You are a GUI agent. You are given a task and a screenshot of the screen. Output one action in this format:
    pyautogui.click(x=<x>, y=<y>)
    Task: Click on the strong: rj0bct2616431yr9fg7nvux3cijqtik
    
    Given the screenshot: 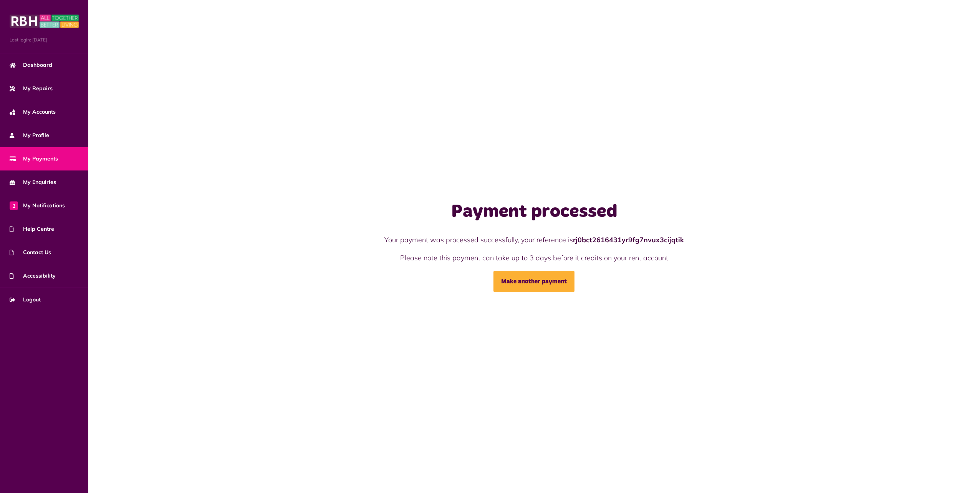 What is the action you would take?
    pyautogui.click(x=628, y=240)
    